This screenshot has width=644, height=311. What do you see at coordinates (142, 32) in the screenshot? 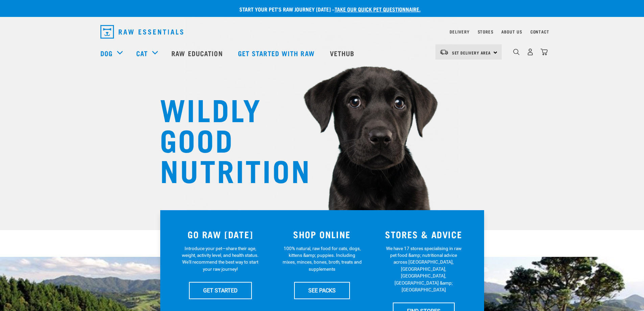
I see `img: Raw Essentials Logo` at bounding box center [142, 32].